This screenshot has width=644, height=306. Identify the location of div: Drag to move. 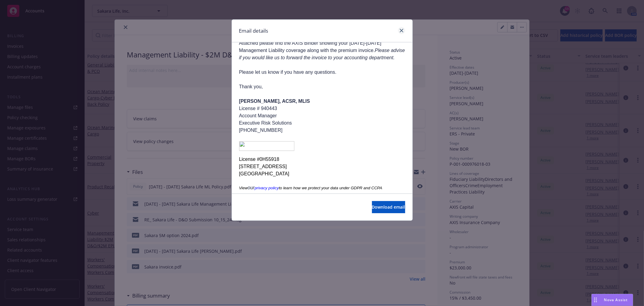
(596, 300).